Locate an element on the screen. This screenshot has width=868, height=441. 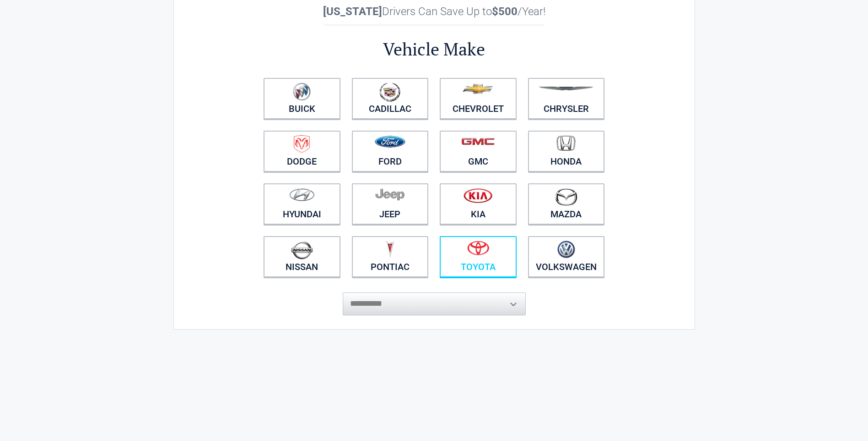
a: Hyundai is located at coordinates (302, 204).